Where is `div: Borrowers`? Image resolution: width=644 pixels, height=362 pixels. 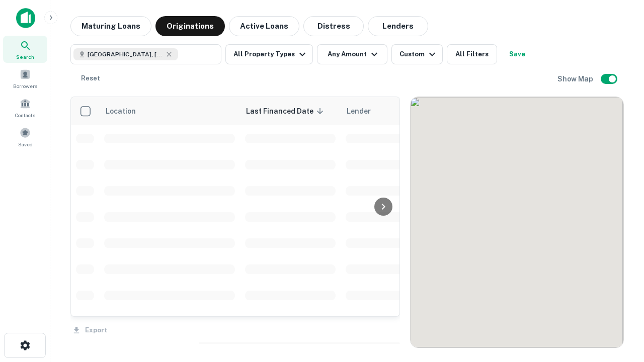 div: Borrowers is located at coordinates (25, 79).